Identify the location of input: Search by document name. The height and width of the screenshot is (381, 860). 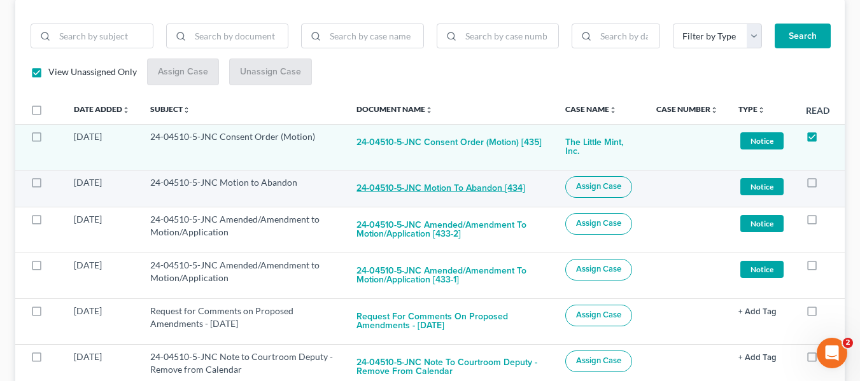
(239, 36).